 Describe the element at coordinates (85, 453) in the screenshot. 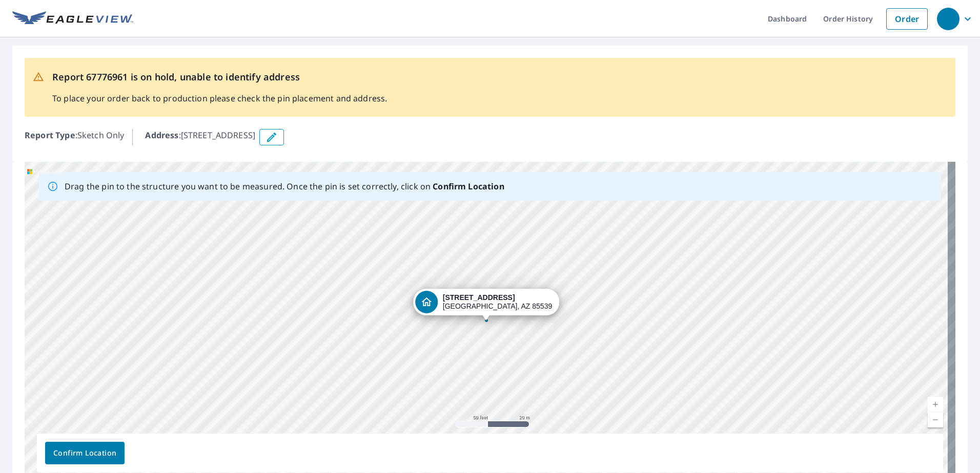

I see `button: Confirm Location` at that location.